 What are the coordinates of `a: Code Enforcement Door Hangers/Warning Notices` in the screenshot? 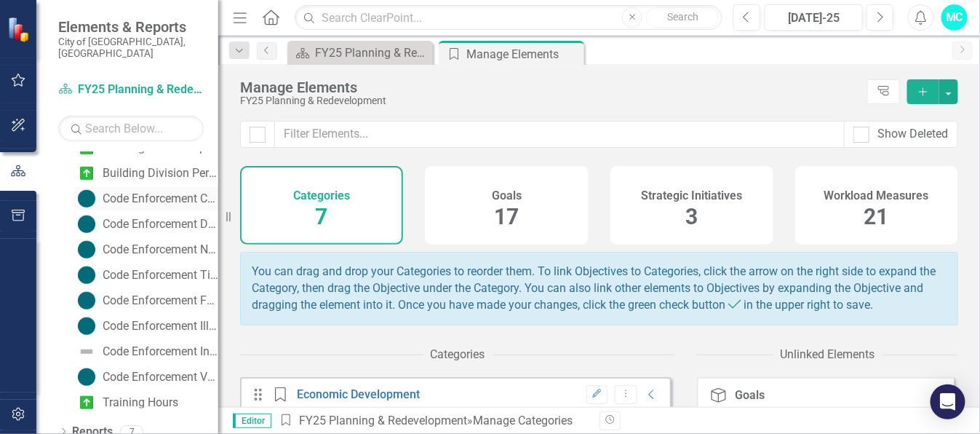 It's located at (146, 225).